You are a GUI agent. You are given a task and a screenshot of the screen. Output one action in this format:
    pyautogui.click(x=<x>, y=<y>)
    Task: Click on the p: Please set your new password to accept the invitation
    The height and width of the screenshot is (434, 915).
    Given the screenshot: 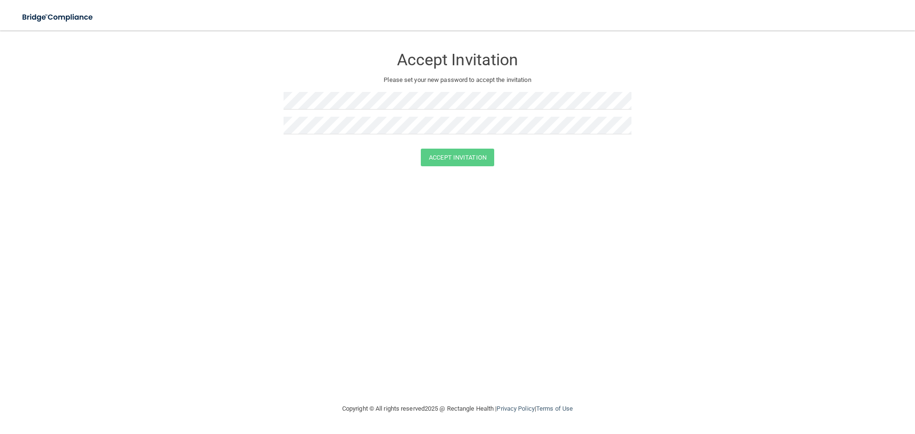 What is the action you would take?
    pyautogui.click(x=457, y=80)
    